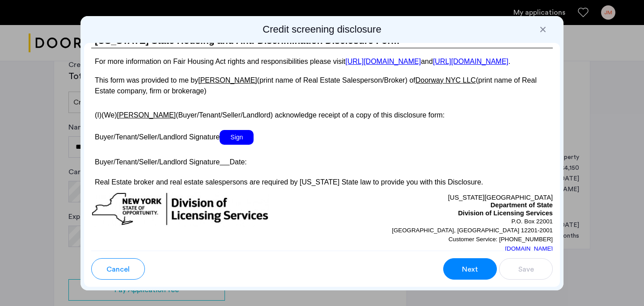 The height and width of the screenshot is (306, 644). I want to click on span: Sign, so click(237, 137).